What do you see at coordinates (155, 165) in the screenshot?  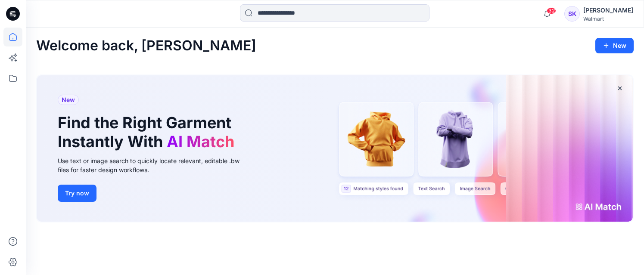 I see `div: Use text or image search to quickly locate relevant, editable .bw files for faster design workflows.` at bounding box center [155, 165].